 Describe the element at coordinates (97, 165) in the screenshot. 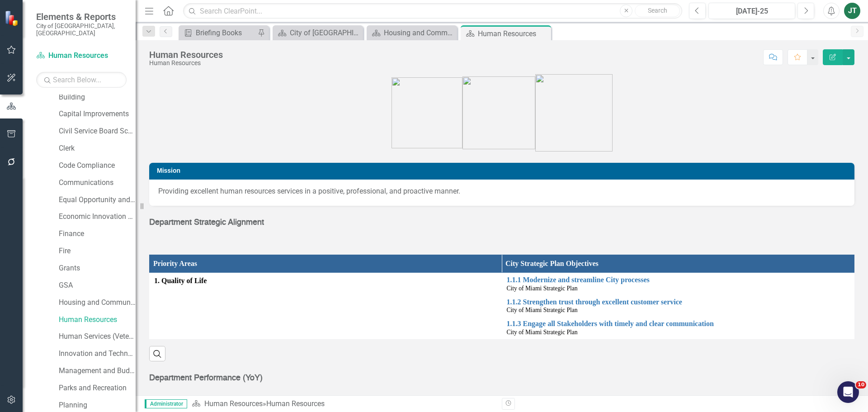

I see `a: Code Compliance` at that location.